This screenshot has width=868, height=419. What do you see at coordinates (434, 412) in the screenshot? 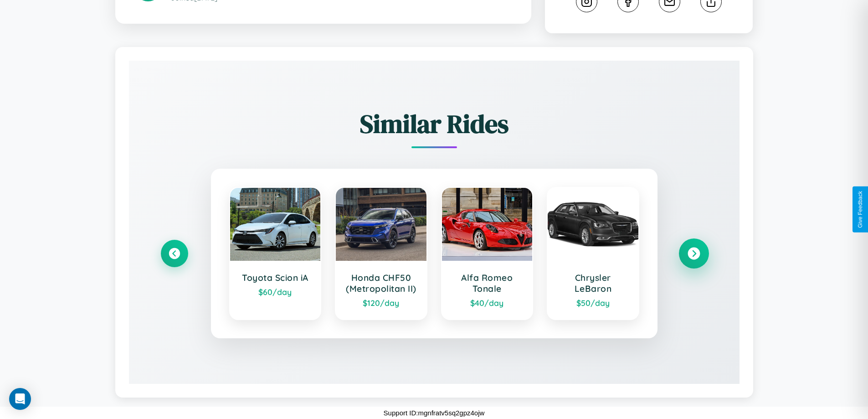
I see `p: Support ID: mgnfratv5sq2gpz4ojw` at bounding box center [434, 412].